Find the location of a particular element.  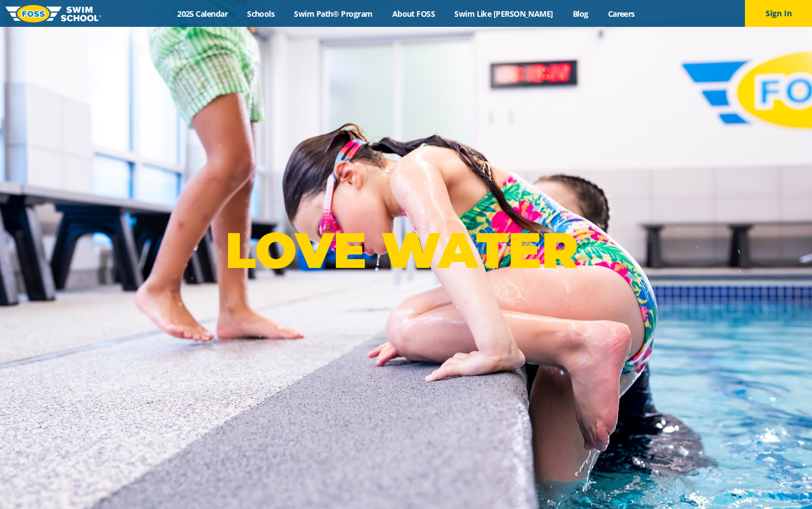

a: 2025 Calendar is located at coordinates (203, 13).